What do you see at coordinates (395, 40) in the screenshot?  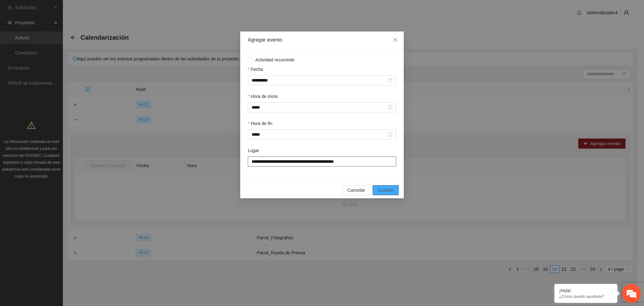 I see `span: close` at bounding box center [395, 40].